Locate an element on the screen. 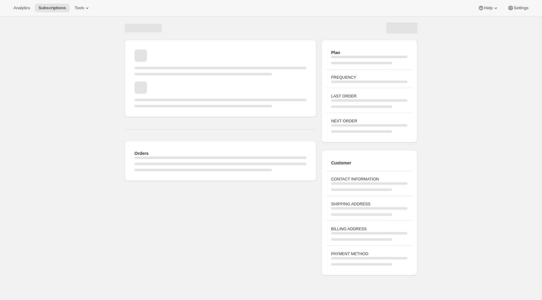 The height and width of the screenshot is (300, 542). span: Help is located at coordinates (488, 8).